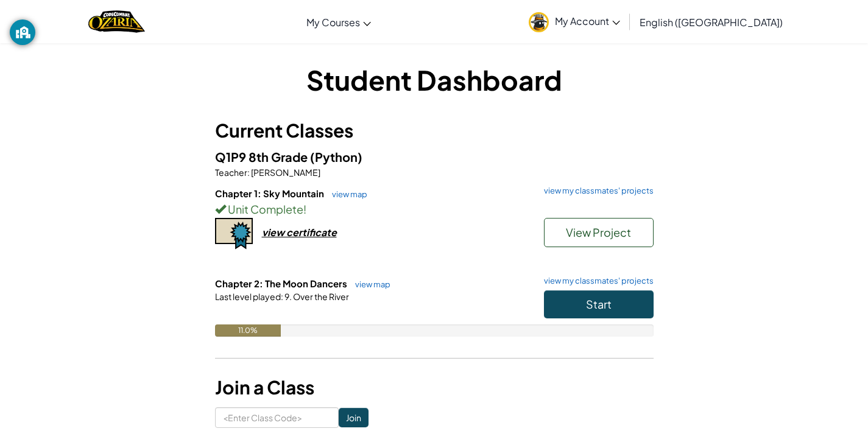 This screenshot has width=868, height=434. Describe the element at coordinates (288, 297) in the screenshot. I see `span: 9.` at that location.